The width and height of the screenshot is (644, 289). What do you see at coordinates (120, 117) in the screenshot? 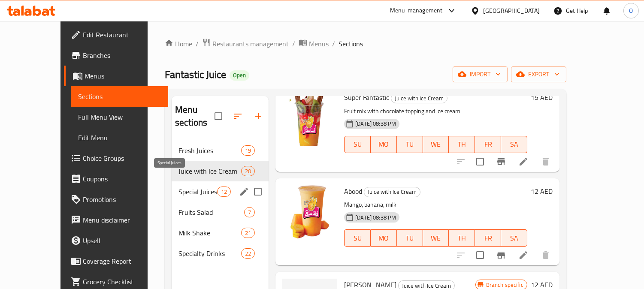
I see `a: Full Menu View` at bounding box center [120, 117].